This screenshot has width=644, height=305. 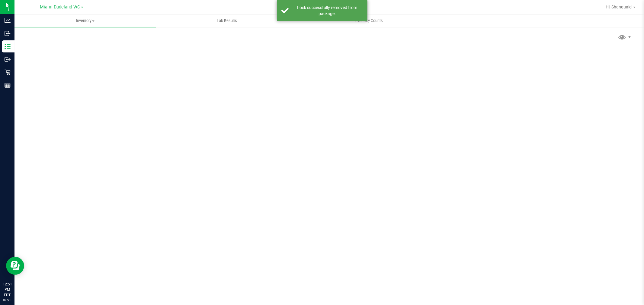 What do you see at coordinates (619, 7) in the screenshot?
I see `span: Hi, Shanquale!` at bounding box center [619, 7].